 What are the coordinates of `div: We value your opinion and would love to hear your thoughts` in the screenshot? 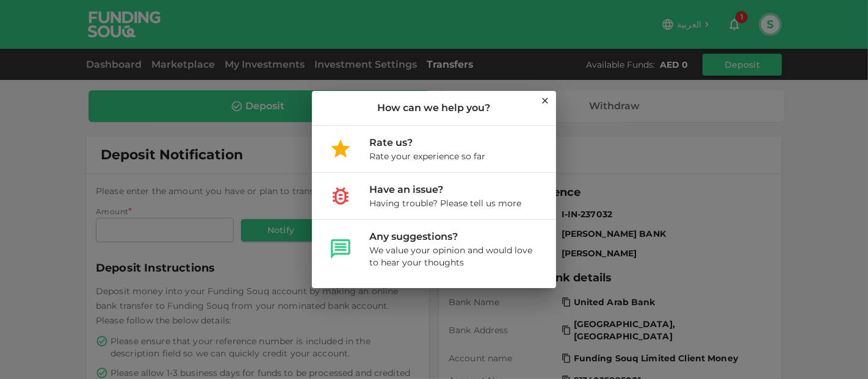 It's located at (453, 256).